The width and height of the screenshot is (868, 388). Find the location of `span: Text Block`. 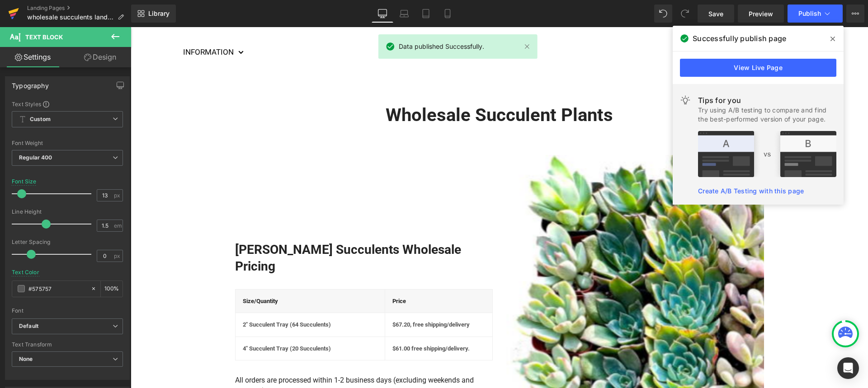

span: Text Block is located at coordinates (44, 37).